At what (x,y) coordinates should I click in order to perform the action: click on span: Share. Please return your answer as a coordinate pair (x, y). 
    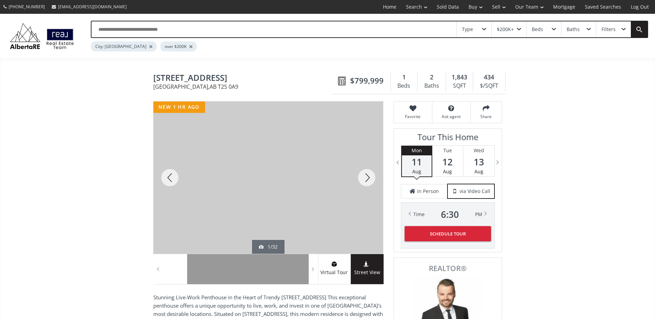
    Looking at the image, I should click on (486, 116).